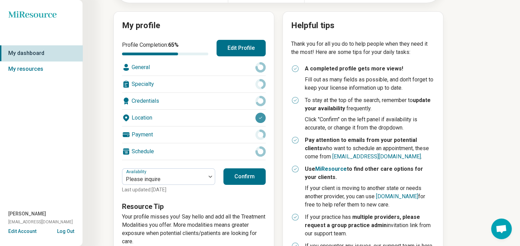 The width and height of the screenshot is (520, 246). Describe the element at coordinates (194, 152) in the screenshot. I see `div: Schedule` at that location.